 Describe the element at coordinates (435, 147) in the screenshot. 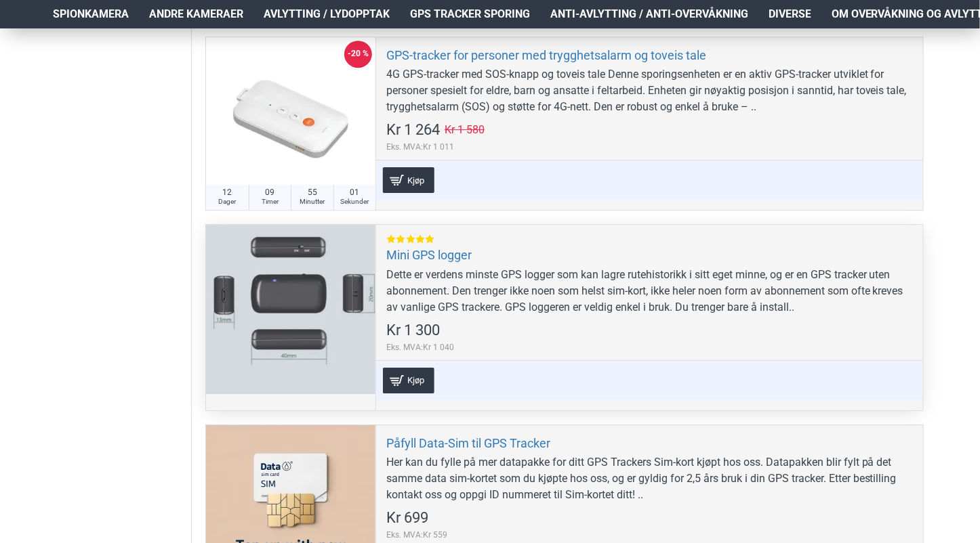

I see `span: Eks. MVA:Kr 1 011` at that location.